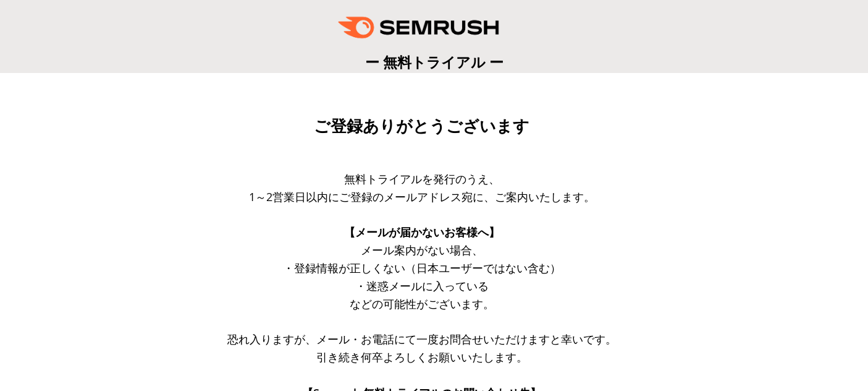 The image size is (868, 391). Describe the element at coordinates (421, 231) in the screenshot. I see `span: 【メールが届かないお客様へ】` at that location.